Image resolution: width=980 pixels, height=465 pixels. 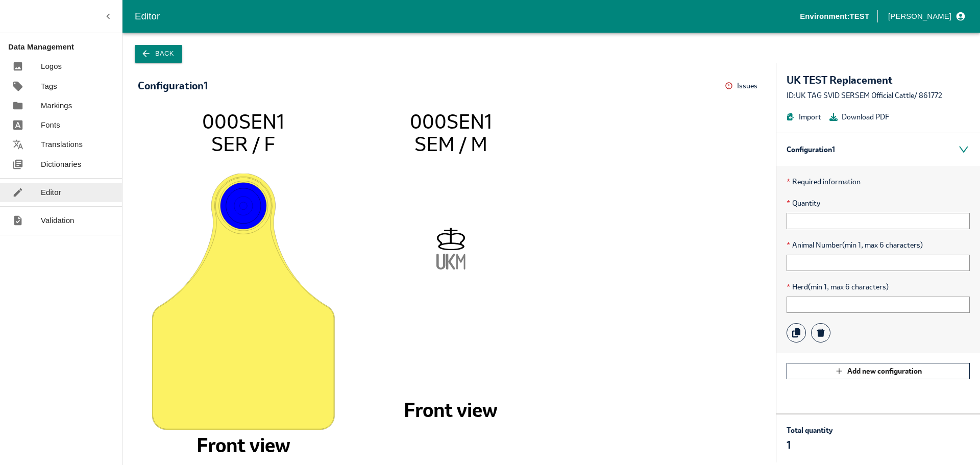 What do you see at coordinates (243, 143) in the screenshot?
I see `tspan: SER / F` at bounding box center [243, 143].